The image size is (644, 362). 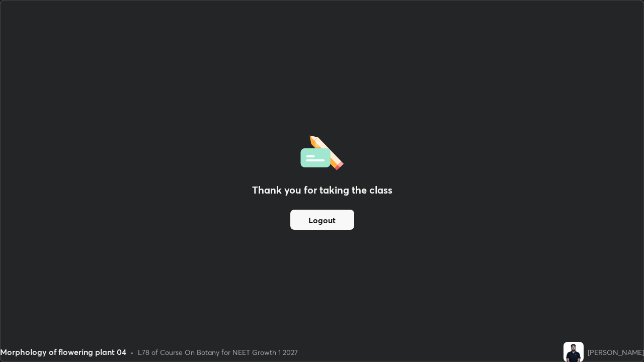 I want to click on h2: Thank you for taking the class, so click(x=322, y=190).